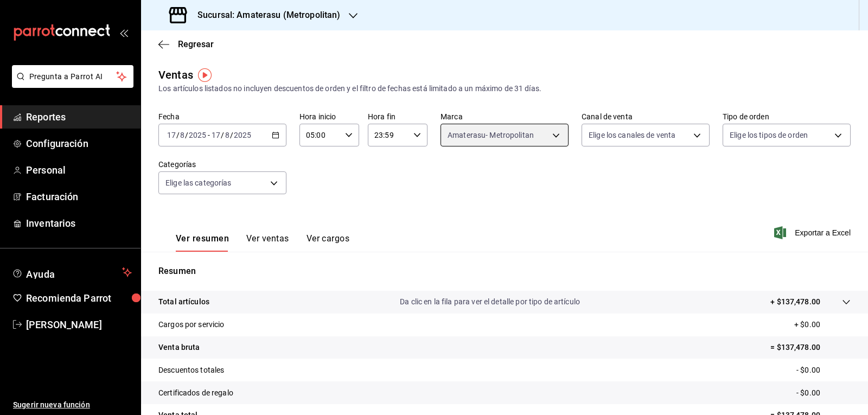 The width and height of the screenshot is (868, 415). Describe the element at coordinates (505, 88) in the screenshot. I see `div: Los artículos listados no incluyen descuentos de orden y el filtro de fechas está limitado a un m...` at that location.